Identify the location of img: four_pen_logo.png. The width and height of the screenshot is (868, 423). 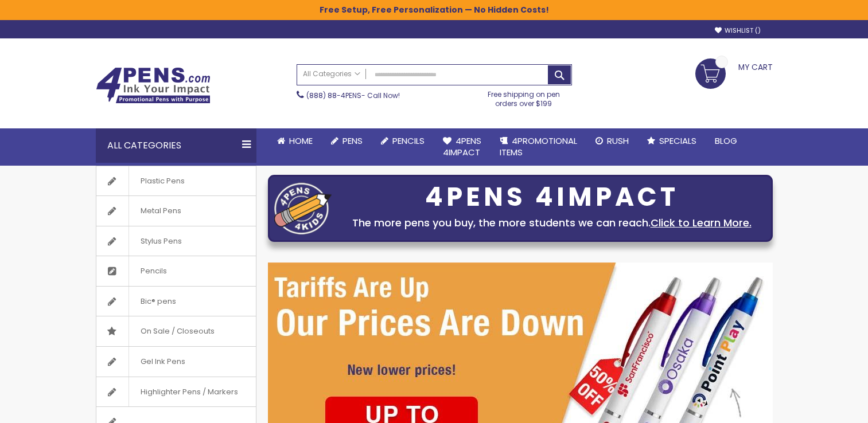
(303, 208).